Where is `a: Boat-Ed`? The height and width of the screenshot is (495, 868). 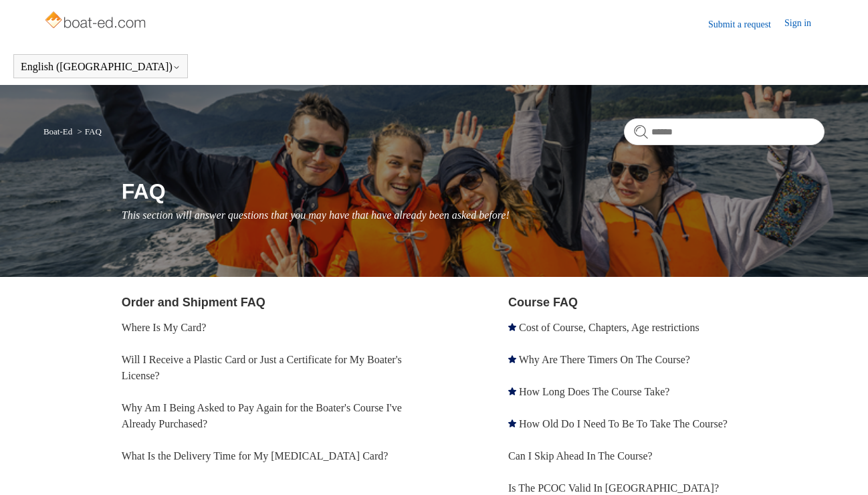
a: Boat-Ed is located at coordinates (58, 131).